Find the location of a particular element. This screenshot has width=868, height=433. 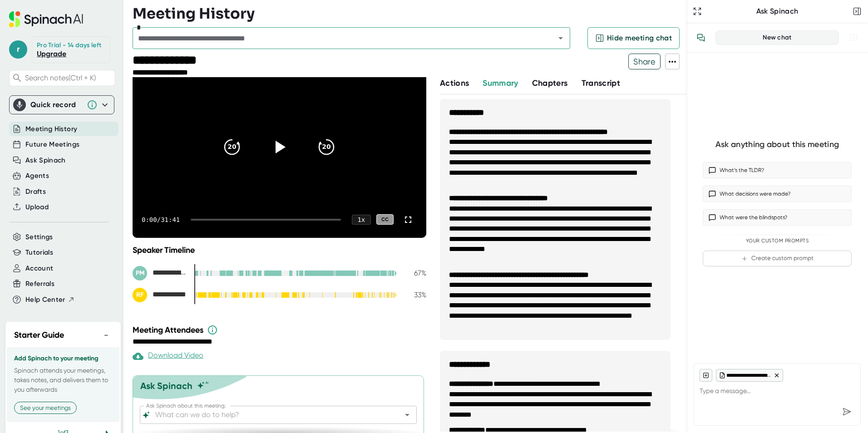

div: Paid feature is located at coordinates (168, 356).